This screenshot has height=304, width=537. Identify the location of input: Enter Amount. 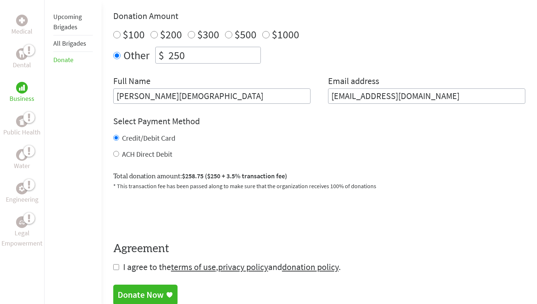
(214, 55).